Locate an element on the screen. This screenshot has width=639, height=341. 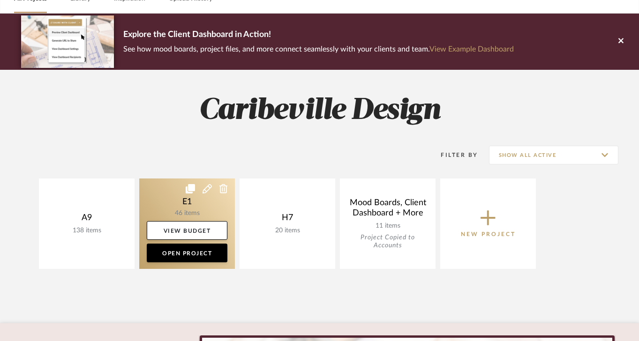
div: Filter By is located at coordinates (453, 155).